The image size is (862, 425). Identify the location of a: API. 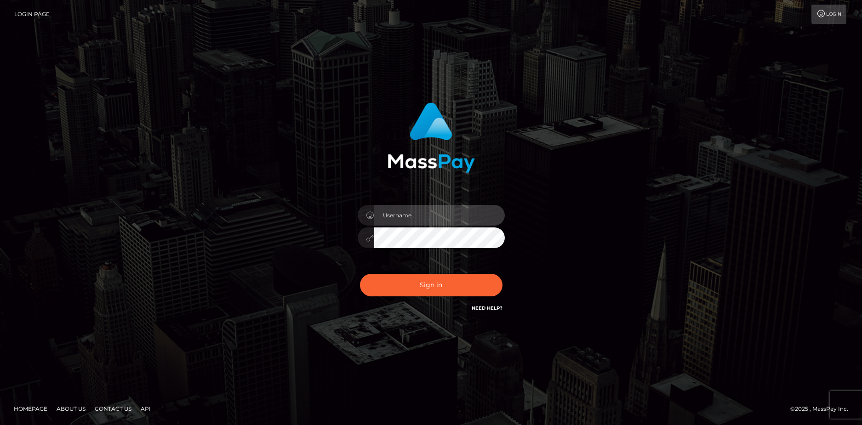
(146, 409).